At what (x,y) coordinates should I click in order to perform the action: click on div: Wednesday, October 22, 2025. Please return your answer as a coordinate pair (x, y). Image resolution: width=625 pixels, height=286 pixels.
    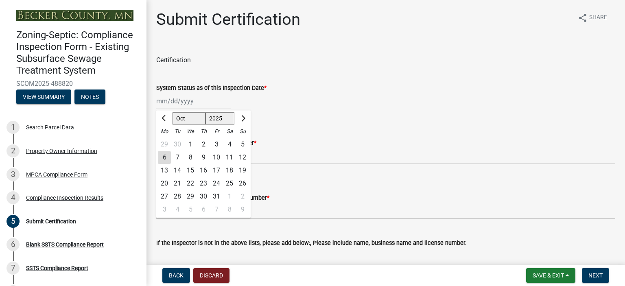
    Looking at the image, I should click on (190, 183).